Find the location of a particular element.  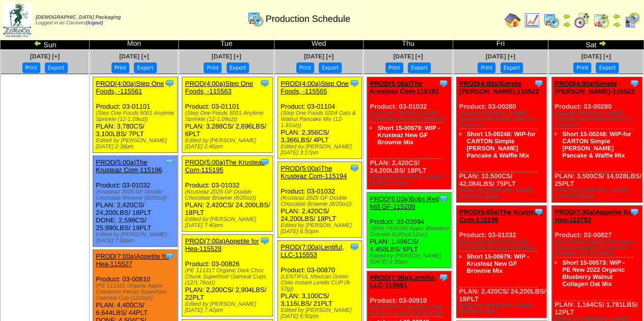

div: Product: 03-01104 PLAN: 2,356CS / 3,366LBS / 4PLT is located at coordinates (319, 118).